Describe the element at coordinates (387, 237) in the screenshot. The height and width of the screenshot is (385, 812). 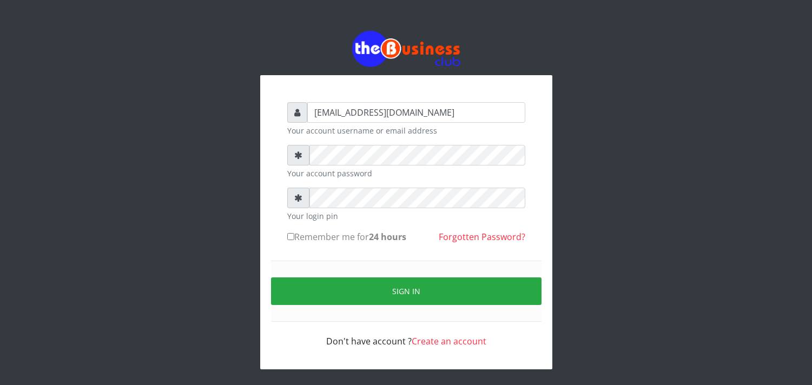
I see `b: 24 hours` at that location.